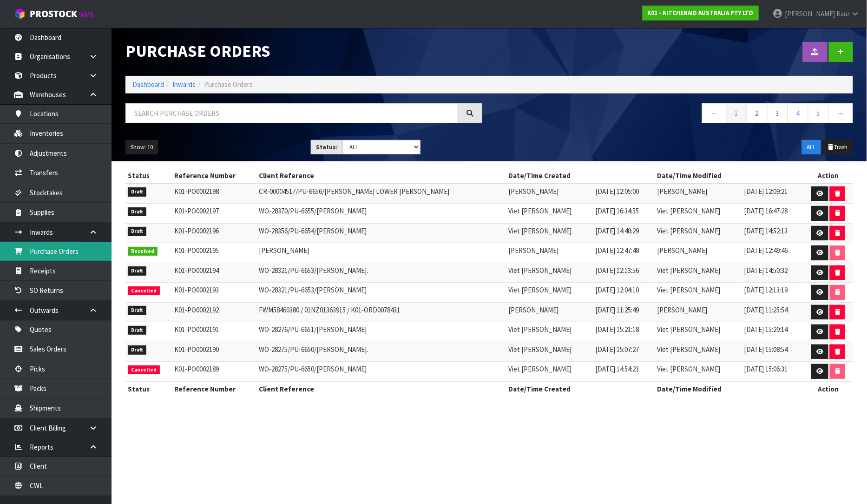 This screenshot has height=504, width=867. Describe the element at coordinates (214, 312) in the screenshot. I see `td: K01-PO0002192` at that location.